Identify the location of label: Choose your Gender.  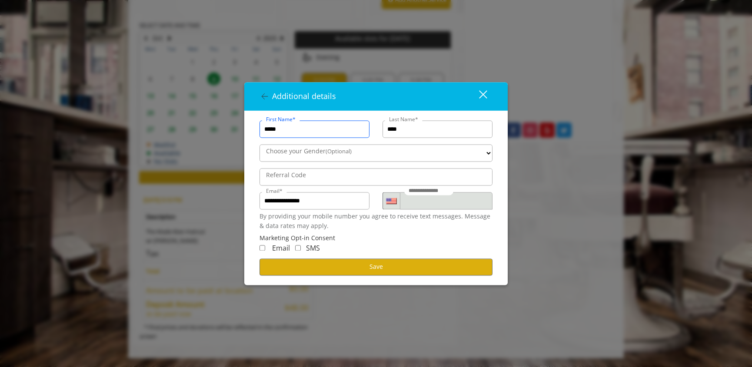
(309, 152).